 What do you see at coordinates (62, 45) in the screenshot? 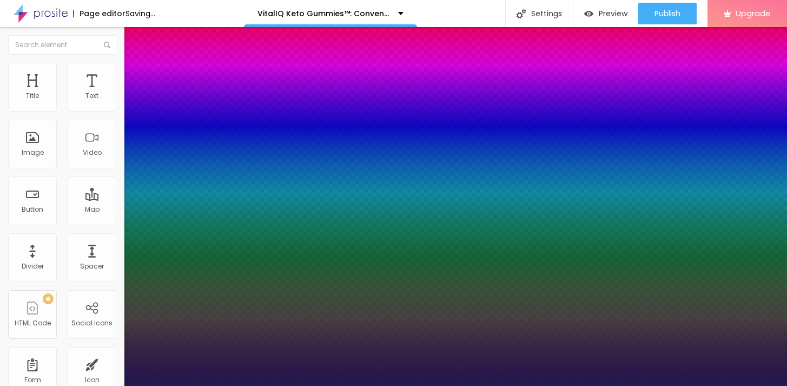
I see `input: Search element` at bounding box center [62, 45].